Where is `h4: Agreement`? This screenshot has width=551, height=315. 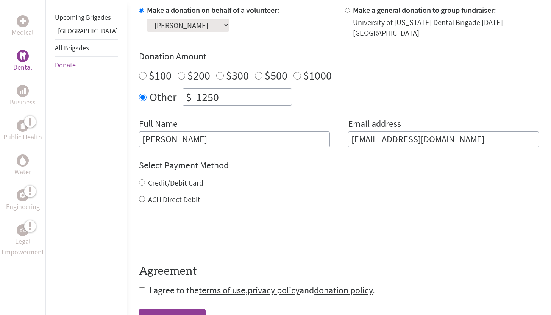
h4: Agreement is located at coordinates (339, 272).